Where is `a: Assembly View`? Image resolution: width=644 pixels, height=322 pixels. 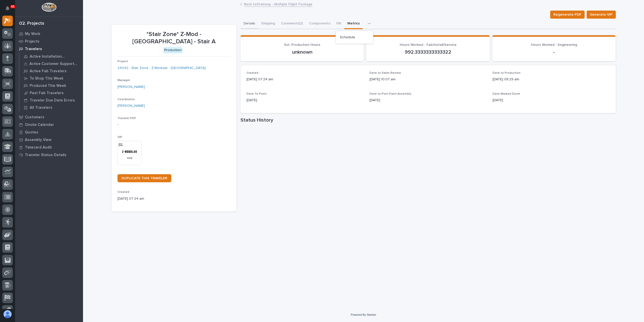
a: Assembly View is located at coordinates (49, 140).